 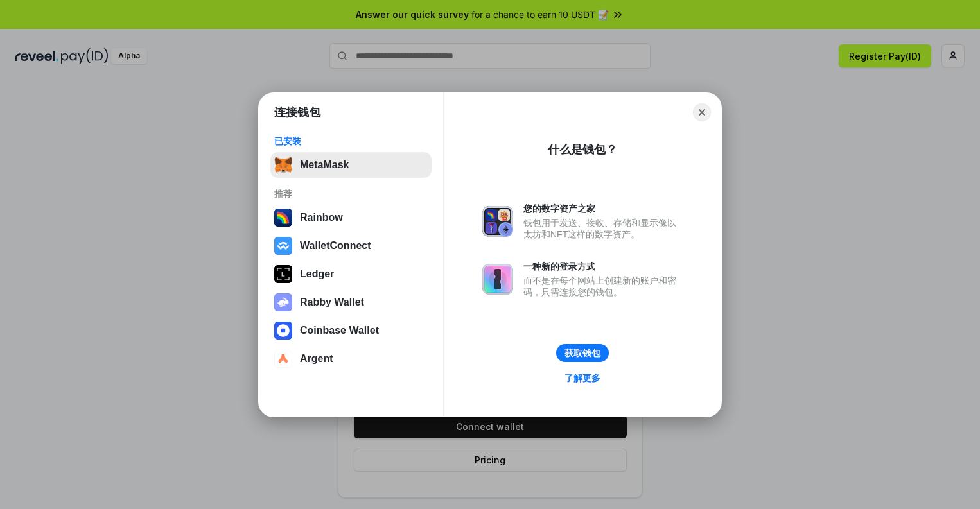 What do you see at coordinates (336, 245) in the screenshot?
I see `div: WalletConnect` at bounding box center [336, 245].